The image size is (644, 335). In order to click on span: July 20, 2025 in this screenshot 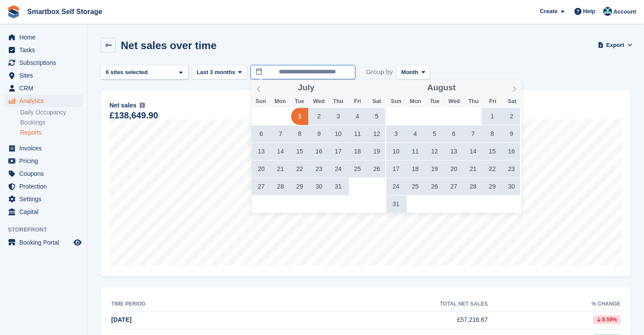, I will do `click(261, 169)`.